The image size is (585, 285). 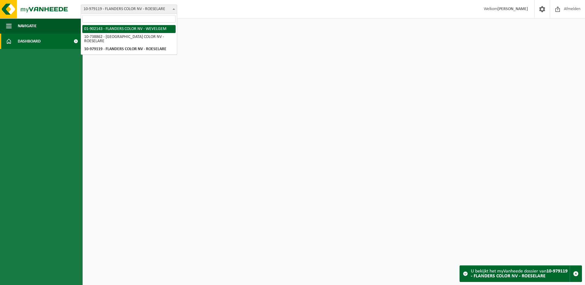 What do you see at coordinates (27, 26) in the screenshot?
I see `span: Navigatie` at bounding box center [27, 26].